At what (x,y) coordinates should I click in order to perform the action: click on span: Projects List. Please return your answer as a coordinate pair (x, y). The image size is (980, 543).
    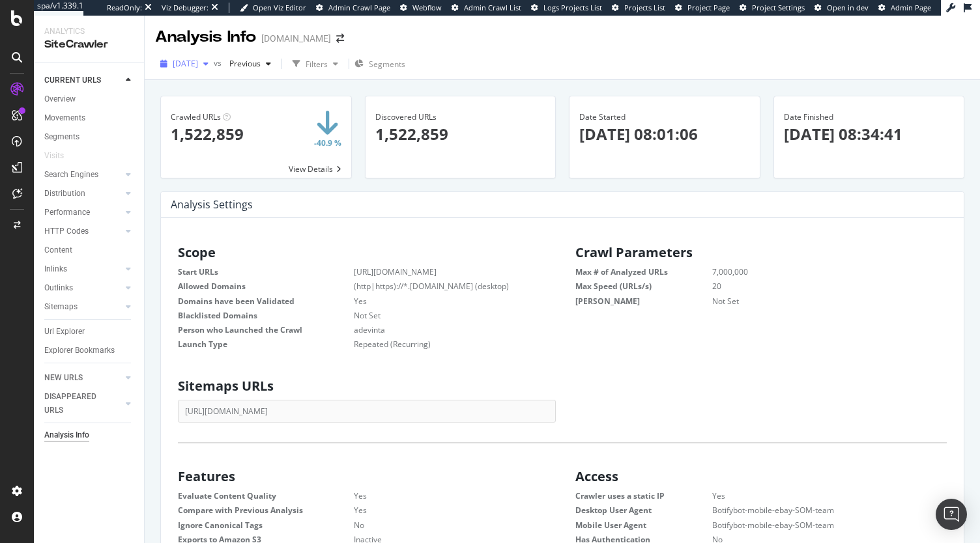
    Looking at the image, I should click on (644, 8).